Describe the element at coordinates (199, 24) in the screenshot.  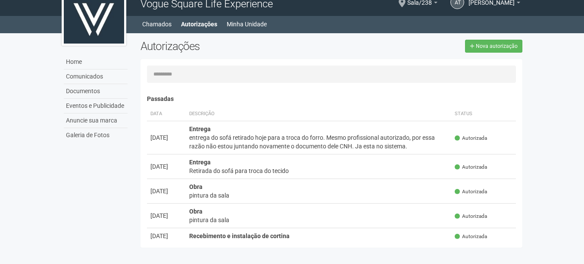
I see `a: Autorizações` at that location.